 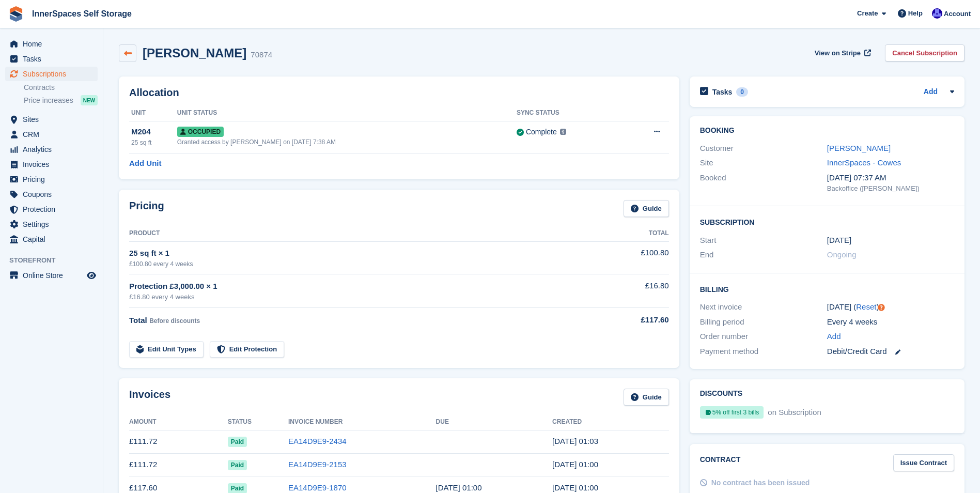 I want to click on div: Debit/Credit Card, so click(x=891, y=351).